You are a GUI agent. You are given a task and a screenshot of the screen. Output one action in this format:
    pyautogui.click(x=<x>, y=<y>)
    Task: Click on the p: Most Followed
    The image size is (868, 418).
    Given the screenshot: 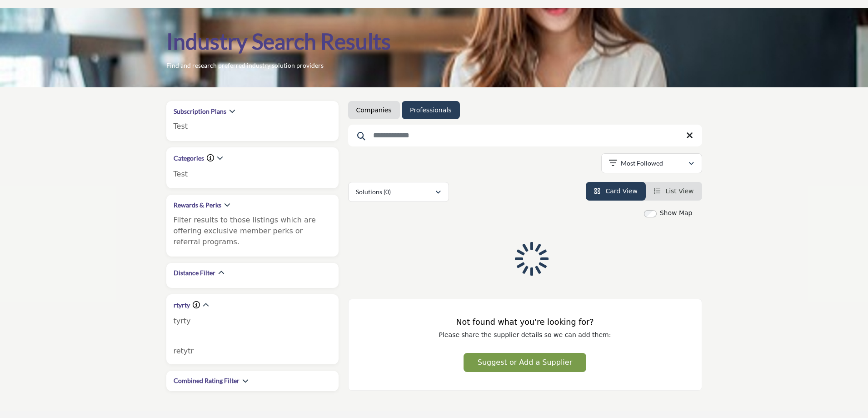 What is the action you would take?
    pyautogui.click(x=642, y=163)
    